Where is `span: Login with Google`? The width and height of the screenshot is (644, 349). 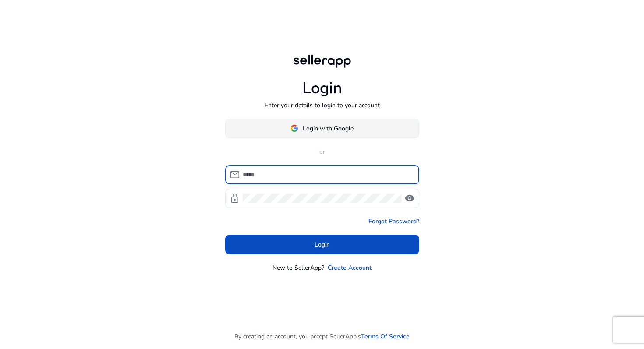
span: Login with Google is located at coordinates (328, 128).